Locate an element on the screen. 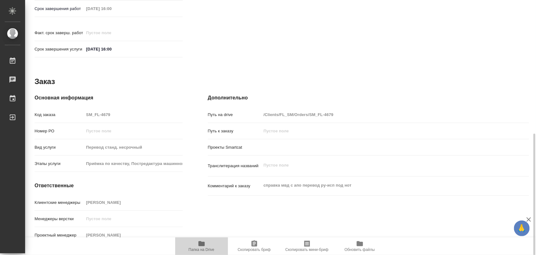 The height and width of the screenshot is (255, 536). p: Код заказа is located at coordinates (59, 115).